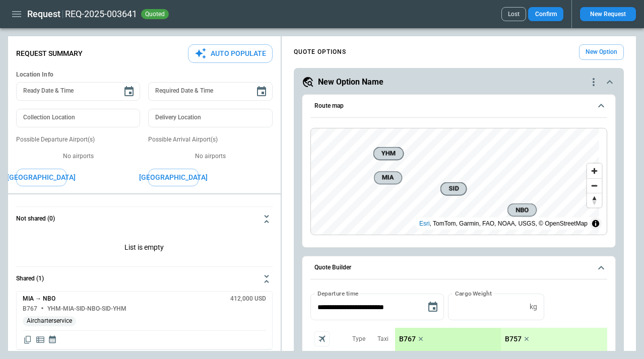  Describe the element at coordinates (44, 14) in the screenshot. I see `h1: Request` at that location.